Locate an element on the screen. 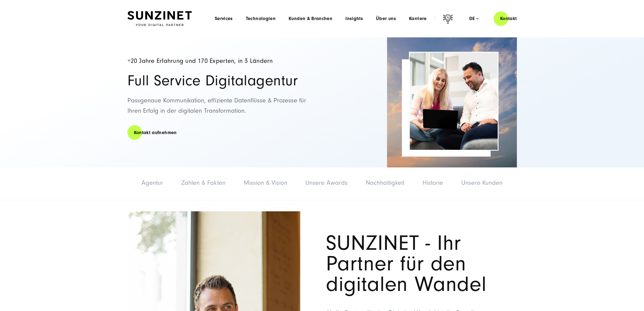 This screenshot has height=311, width=644. span: Insights is located at coordinates (354, 19).